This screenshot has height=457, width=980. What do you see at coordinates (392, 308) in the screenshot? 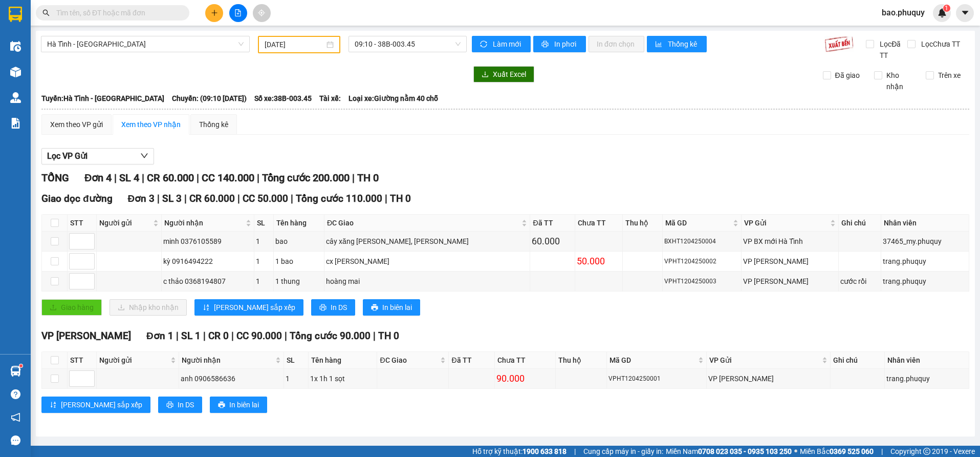
I see `button: printerIn biên lai` at bounding box center [392, 308].